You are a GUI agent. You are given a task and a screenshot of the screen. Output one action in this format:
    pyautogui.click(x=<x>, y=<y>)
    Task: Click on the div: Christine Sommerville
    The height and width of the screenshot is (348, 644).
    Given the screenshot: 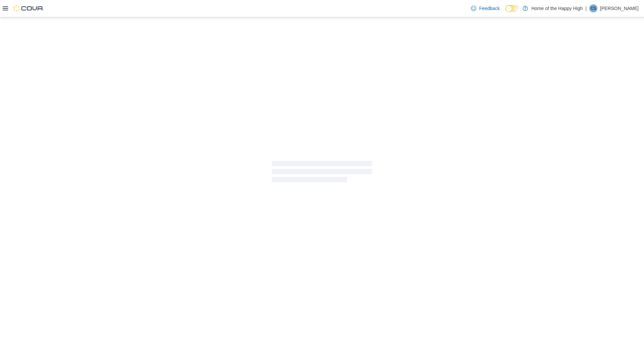 What is the action you would take?
    pyautogui.click(x=593, y=8)
    